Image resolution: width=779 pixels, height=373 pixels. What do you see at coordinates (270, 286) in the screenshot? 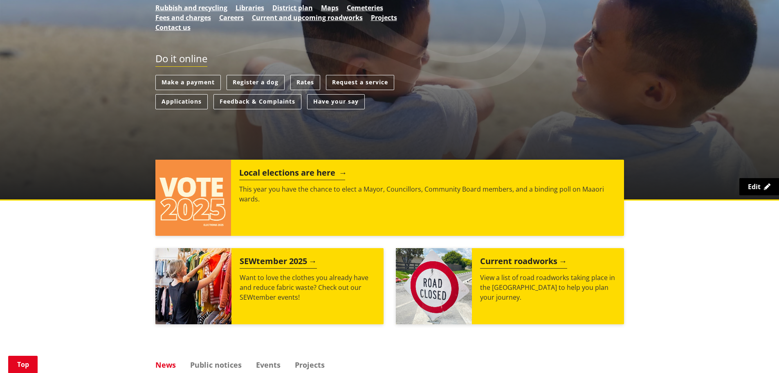
I see `a: SEWtember 2025 Want to love the clothes you already have and reduce fabric waste? Check out our S...` at bounding box center [270, 286].